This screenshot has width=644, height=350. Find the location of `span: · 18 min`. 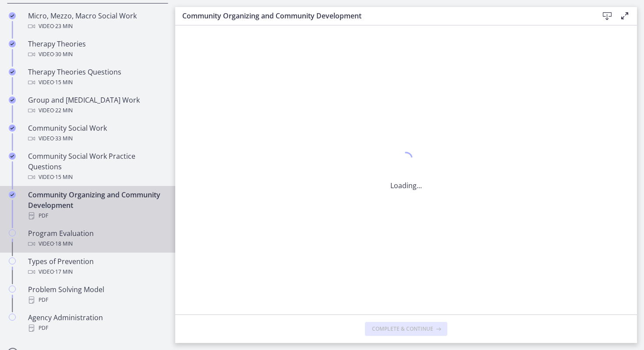

span: · 18 min is located at coordinates (63, 244).